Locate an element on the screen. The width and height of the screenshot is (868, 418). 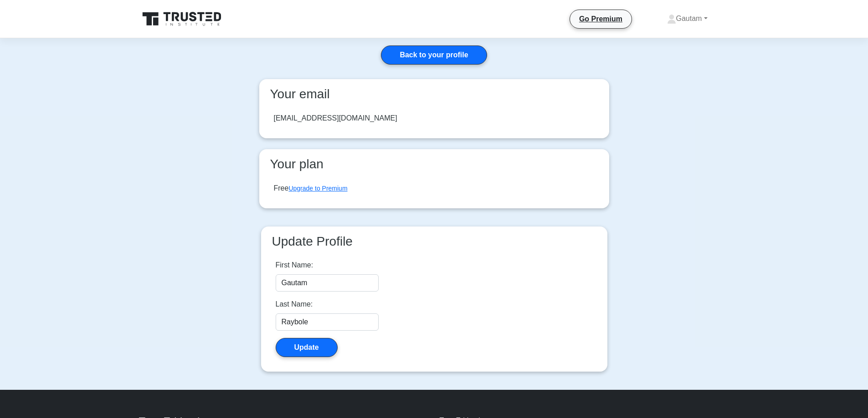
button: Update is located at coordinates (307, 348).